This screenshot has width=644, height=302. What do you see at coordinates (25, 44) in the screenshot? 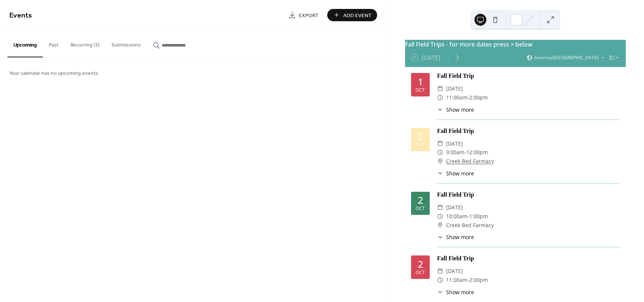
I see `button: Upcoming` at bounding box center [25, 44].